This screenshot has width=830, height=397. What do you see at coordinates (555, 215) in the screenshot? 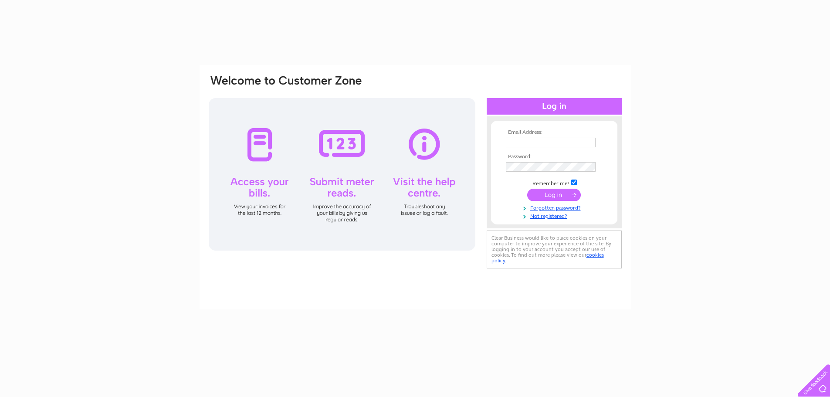
I see `a: Not registered?` at bounding box center [555, 215].